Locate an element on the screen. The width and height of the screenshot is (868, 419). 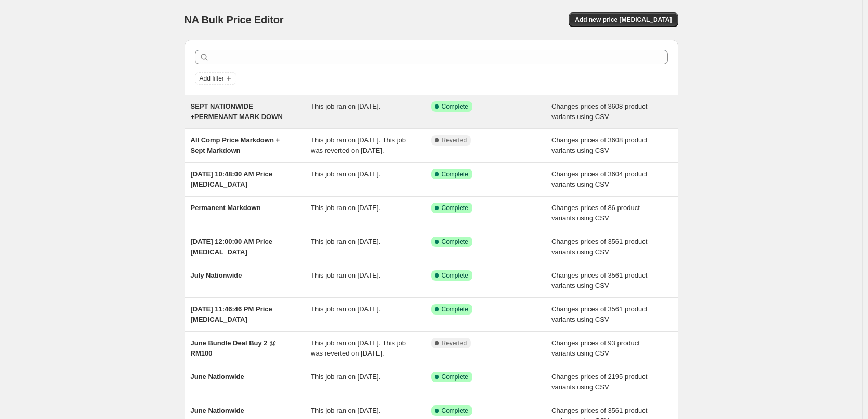
span: June Bundle Deal Buy 2 @ RM100 is located at coordinates (233, 347).